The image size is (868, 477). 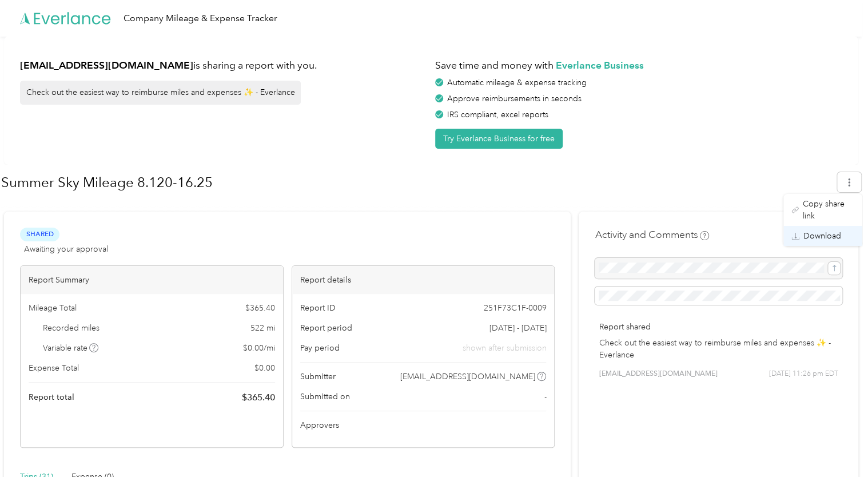 What do you see at coordinates (66, 249) in the screenshot?
I see `span: Awaiting your approval` at bounding box center [66, 249].